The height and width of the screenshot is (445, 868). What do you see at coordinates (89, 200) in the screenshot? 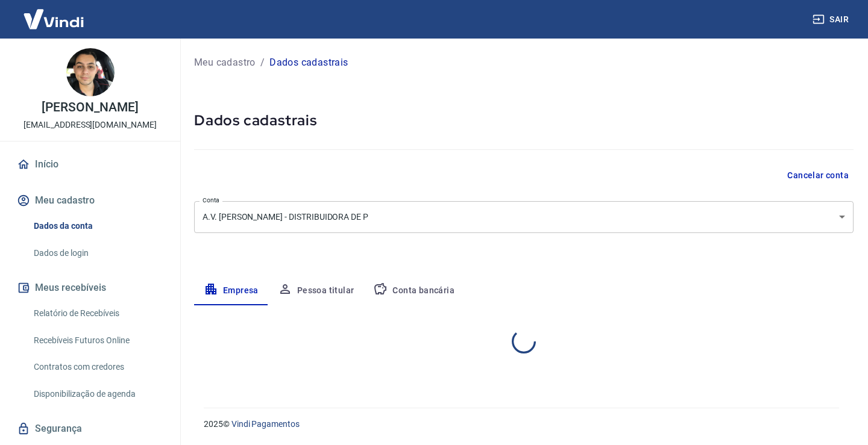
I see `button: Meu cadastro` at bounding box center [89, 200].